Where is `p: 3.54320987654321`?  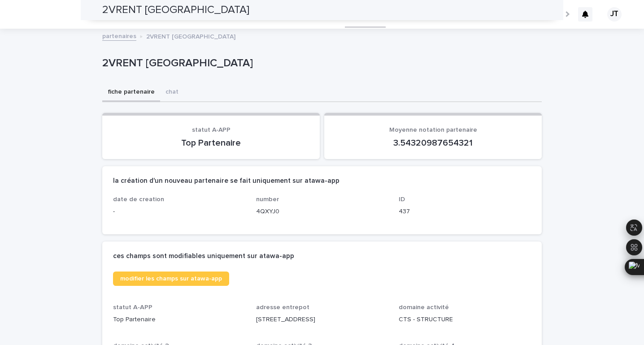 p: 3.54320987654321 is located at coordinates (433, 143).